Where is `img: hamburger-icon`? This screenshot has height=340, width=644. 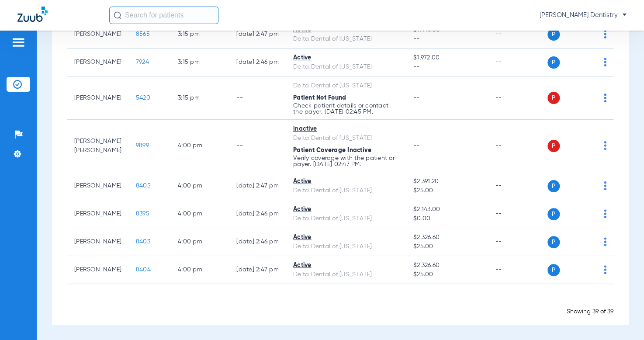
img: hamburger-icon is located at coordinates (18, 42).